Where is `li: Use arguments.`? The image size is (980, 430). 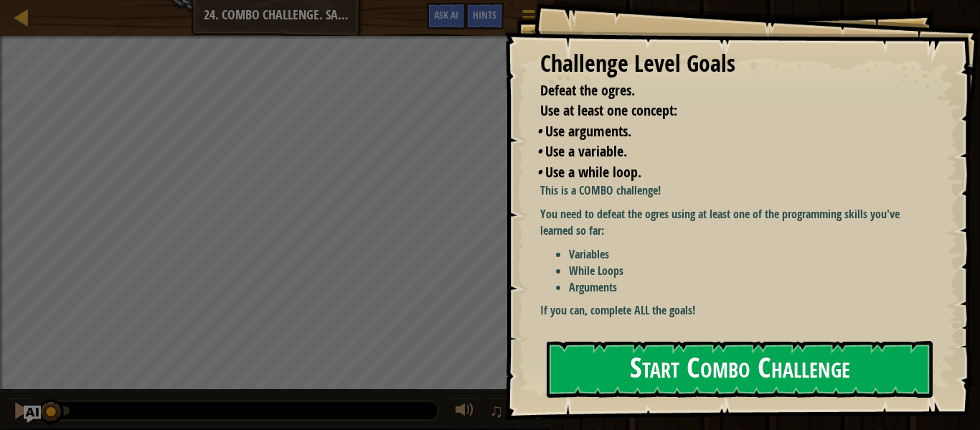 li: Use arguments. is located at coordinates (731, 132).